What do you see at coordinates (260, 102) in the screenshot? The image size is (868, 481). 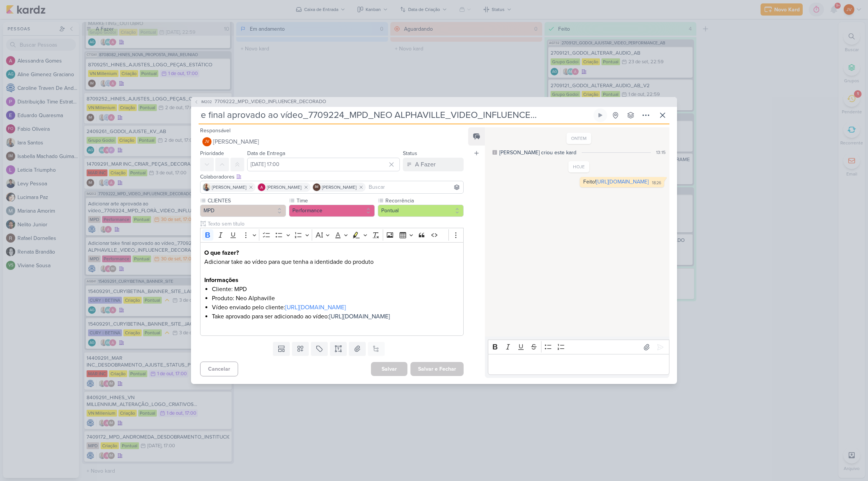 I see `button: IM202 7709222_MPD_VIDEO_INFLUENCER_DECORADO` at bounding box center [260, 102].